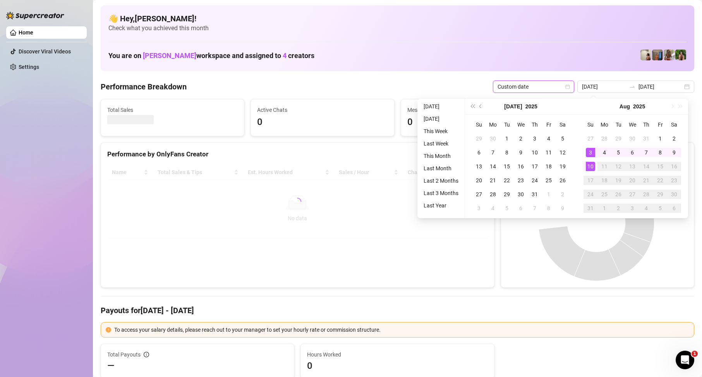 Image resolution: width=702 pixels, height=377 pixels. I want to click on td: 2025-09-03, so click(632, 208).